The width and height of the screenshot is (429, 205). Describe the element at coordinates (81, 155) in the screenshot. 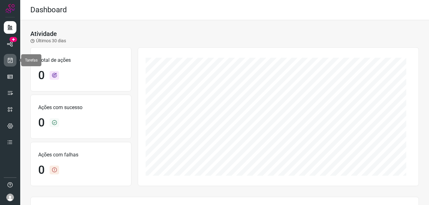

I see `p: Ações com falhas` at that location.